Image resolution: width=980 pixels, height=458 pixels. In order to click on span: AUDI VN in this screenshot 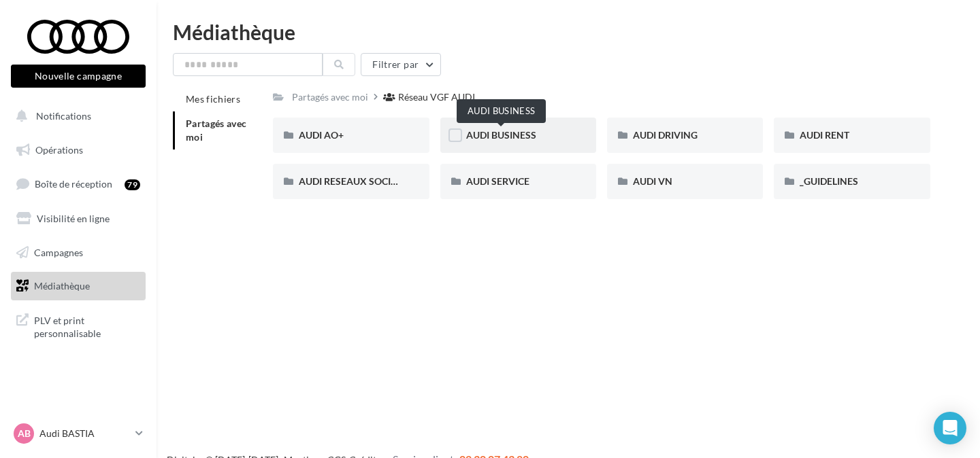, I will do `click(653, 181)`.